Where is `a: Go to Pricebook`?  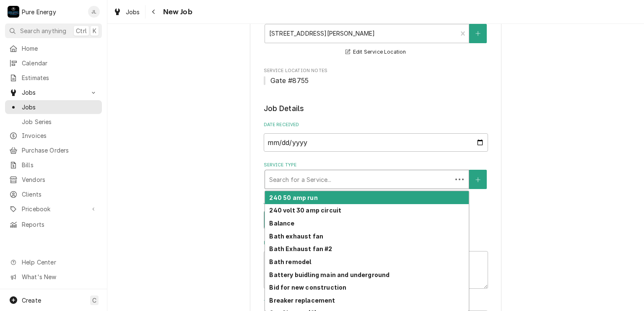
a: Go to Pricebook is located at coordinates (54, 209).